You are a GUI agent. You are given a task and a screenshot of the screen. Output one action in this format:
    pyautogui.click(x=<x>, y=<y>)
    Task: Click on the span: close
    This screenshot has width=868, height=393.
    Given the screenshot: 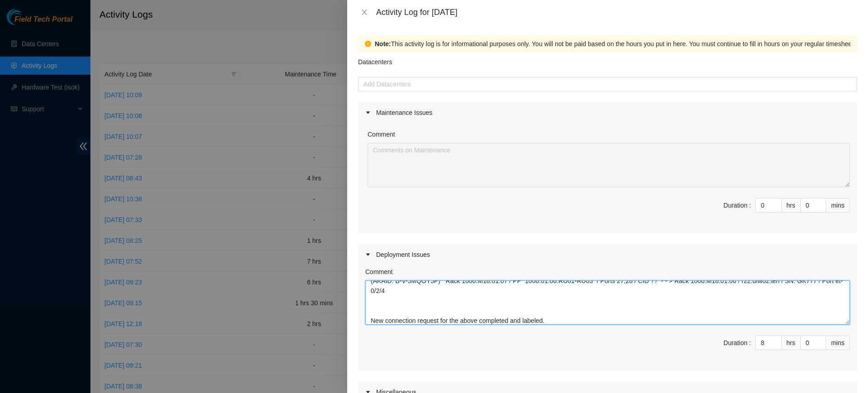 What is the action you would take?
    pyautogui.click(x=365, y=12)
    